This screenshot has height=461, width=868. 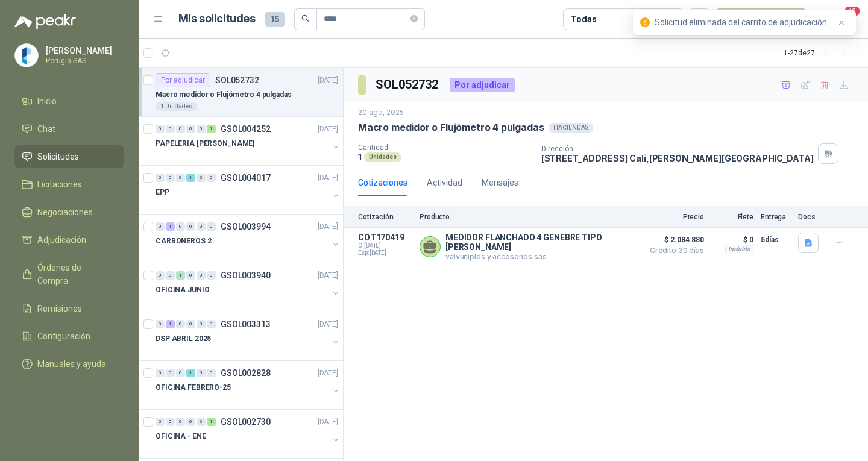 What do you see at coordinates (445, 148) in the screenshot?
I see `p: Cantidad` at bounding box center [445, 148].